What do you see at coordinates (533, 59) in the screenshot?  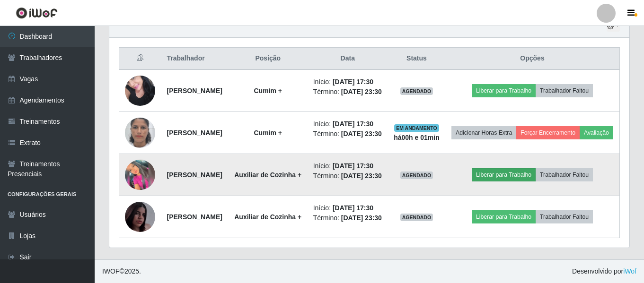 I see `th: Opções` at bounding box center [533, 59].